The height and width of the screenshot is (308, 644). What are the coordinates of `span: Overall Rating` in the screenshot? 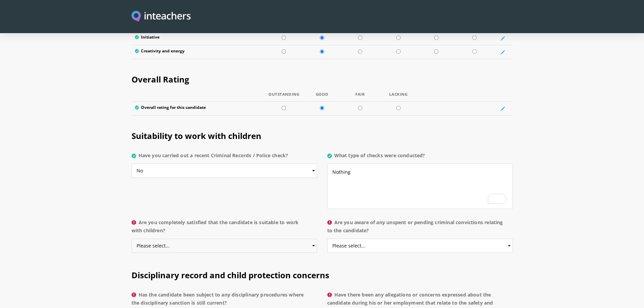 It's located at (160, 79).